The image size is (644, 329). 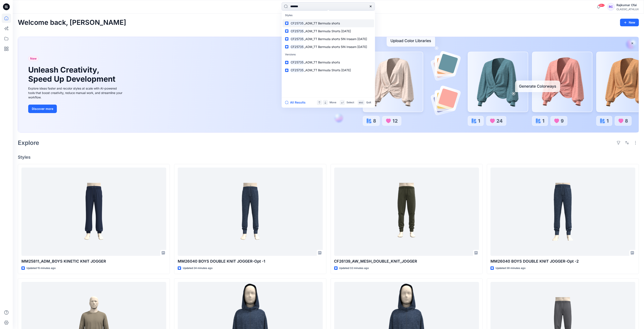 I want to click on p: CF26139_AW_MESH_DOUBLE_KNIT_JOGGER, so click(x=406, y=261).